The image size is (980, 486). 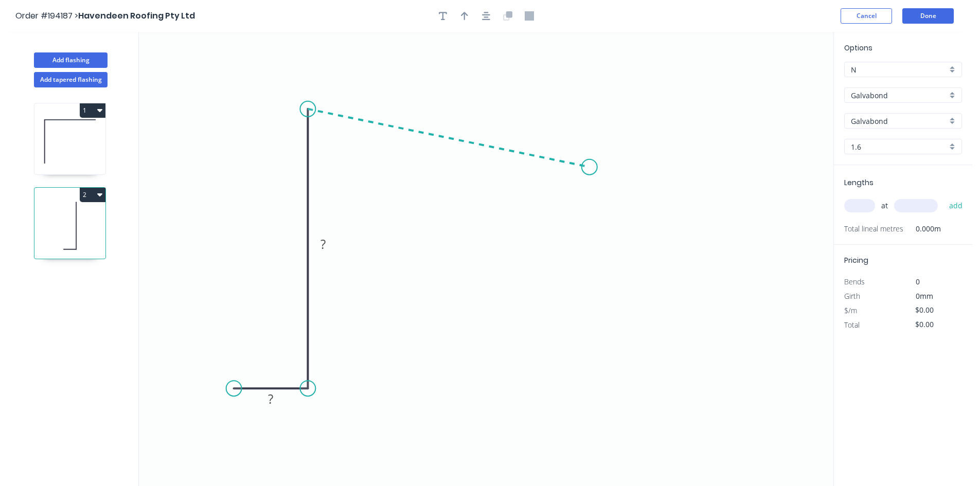 I want to click on button: Add tapered flashing, so click(x=70, y=79).